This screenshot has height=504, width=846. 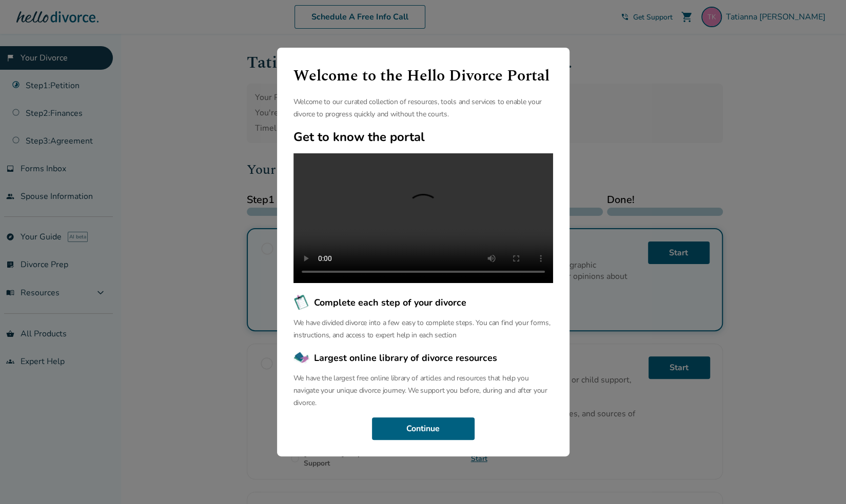 What do you see at coordinates (390, 303) in the screenshot?
I see `span: Complete each step of your divorce` at bounding box center [390, 303].